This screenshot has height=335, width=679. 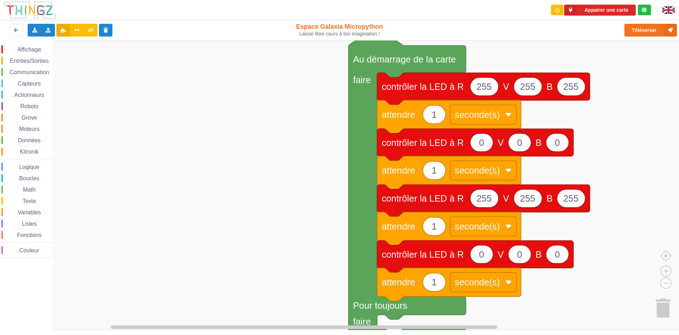 I want to click on span: Affichage, so click(x=29, y=49).